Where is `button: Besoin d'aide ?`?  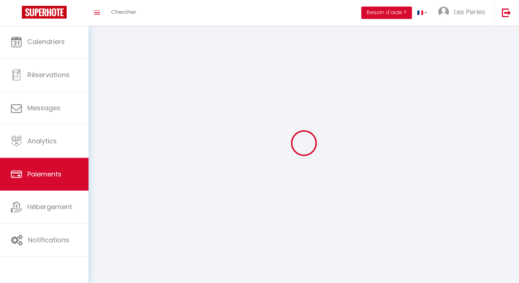 button: Besoin d'aide ? is located at coordinates (386, 13).